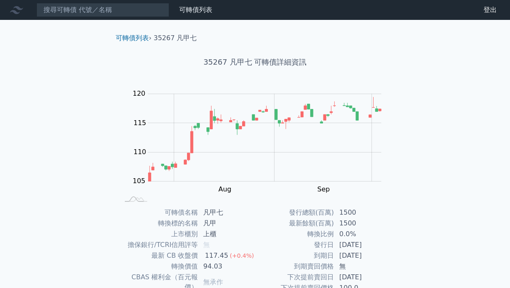 This screenshot has height=288, width=510. I want to click on td: 0.0%, so click(363, 234).